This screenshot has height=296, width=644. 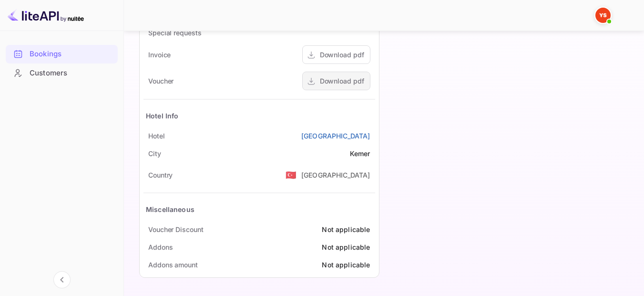 What do you see at coordinates (170, 209) in the screenshot?
I see `div: Miscellaneous` at bounding box center [170, 209].